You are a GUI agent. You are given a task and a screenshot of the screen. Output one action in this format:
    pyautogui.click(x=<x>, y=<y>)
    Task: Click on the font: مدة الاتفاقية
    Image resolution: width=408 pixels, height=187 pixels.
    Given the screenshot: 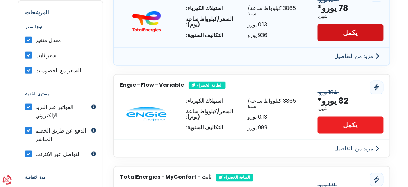 What is the action you would take?
    pyautogui.click(x=35, y=177)
    